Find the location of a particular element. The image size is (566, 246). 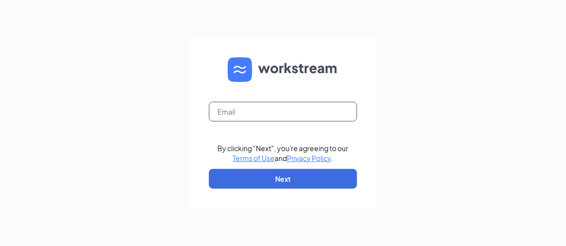

img: WS logo and Workstream text is located at coordinates (283, 70).